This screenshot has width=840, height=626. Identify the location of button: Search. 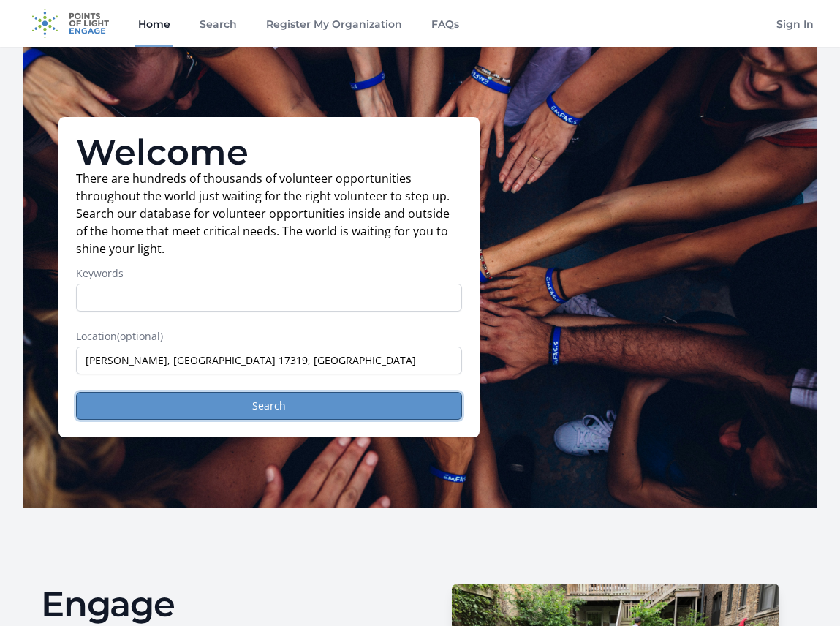
(269, 406).